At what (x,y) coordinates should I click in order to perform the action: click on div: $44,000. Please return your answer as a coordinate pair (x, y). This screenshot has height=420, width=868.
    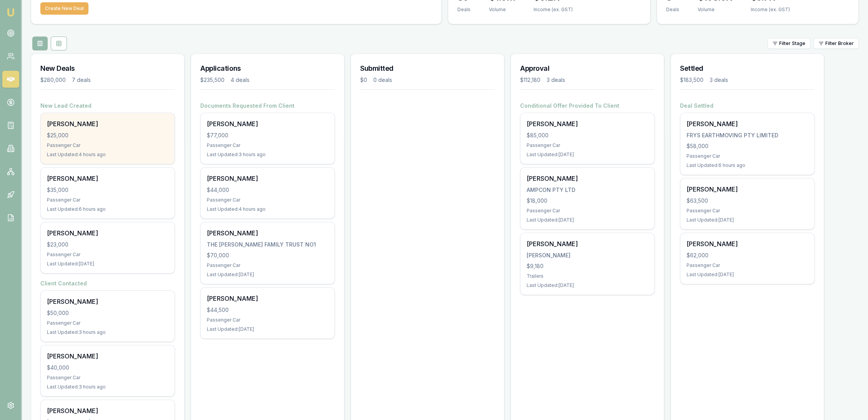
    Looking at the image, I should click on (267, 190).